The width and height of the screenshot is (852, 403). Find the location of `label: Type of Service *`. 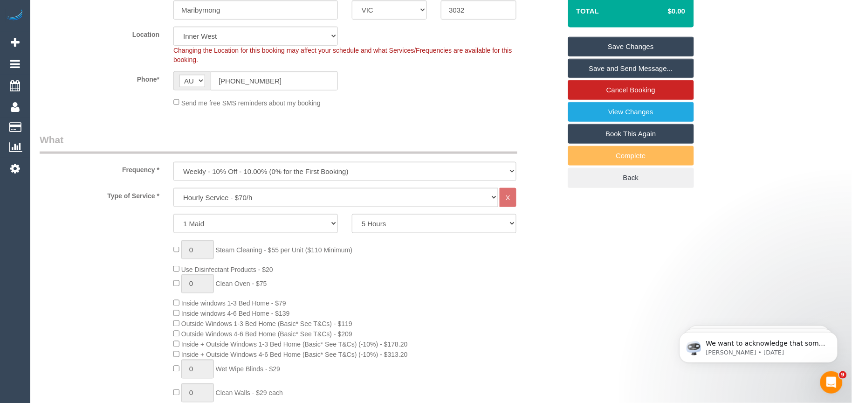

label: Type of Service * is located at coordinates (99, 194).